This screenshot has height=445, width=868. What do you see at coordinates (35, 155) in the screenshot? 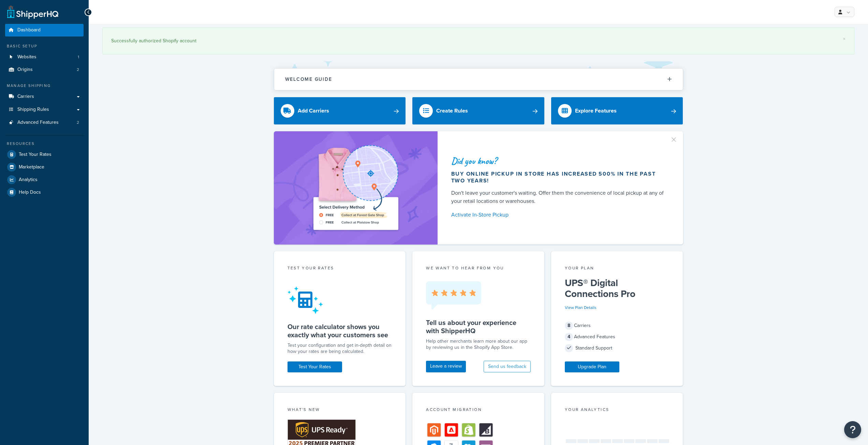
I see `span: Test Your Rates` at bounding box center [35, 155].